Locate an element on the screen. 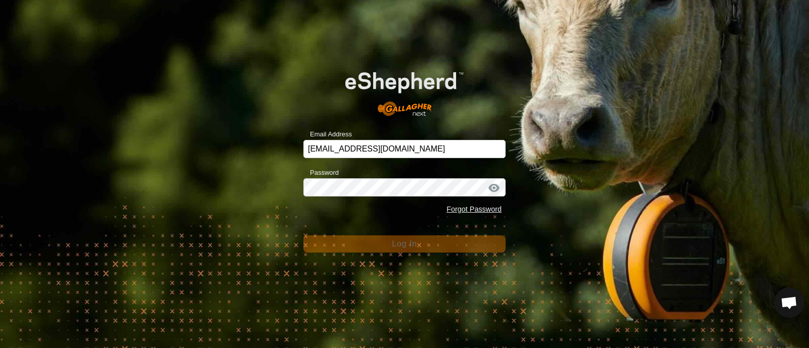 The width and height of the screenshot is (809, 348). label: Email Address is located at coordinates (328, 134).